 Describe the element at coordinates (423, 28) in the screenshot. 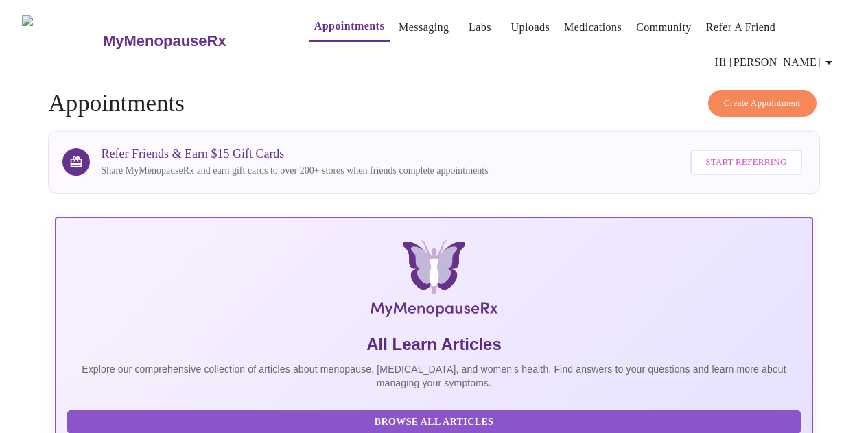

I see `a: Messaging` at that location.